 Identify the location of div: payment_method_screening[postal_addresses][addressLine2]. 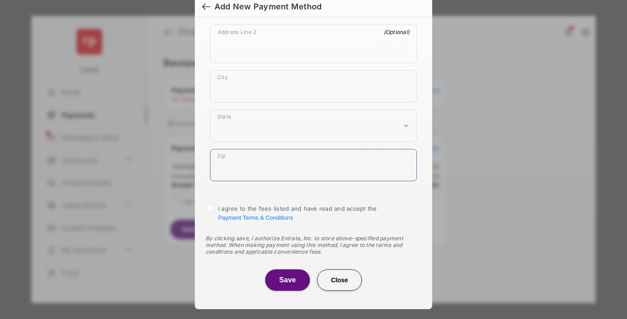
(313, 44).